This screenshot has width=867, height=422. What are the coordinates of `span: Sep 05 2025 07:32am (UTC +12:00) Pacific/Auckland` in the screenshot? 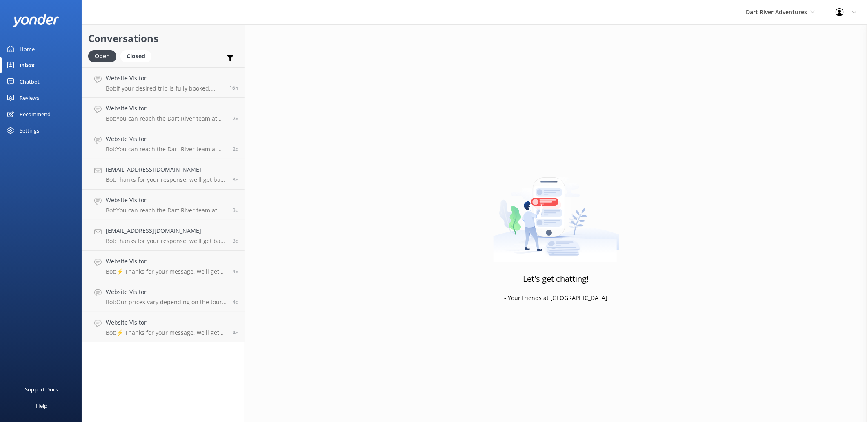 It's located at (236, 118).